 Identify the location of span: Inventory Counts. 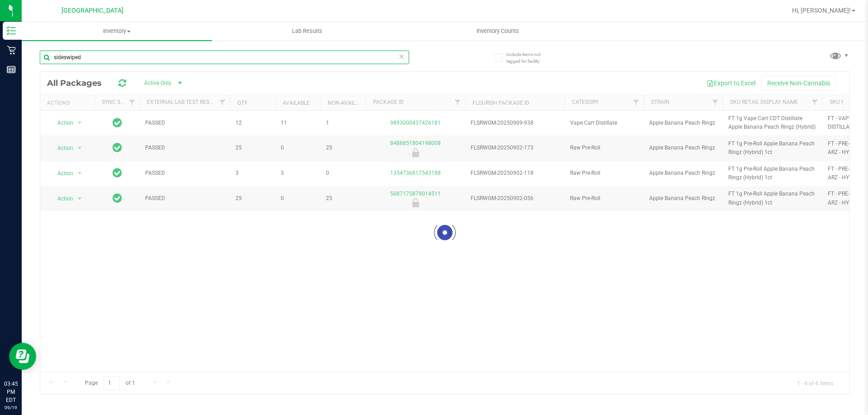
(498, 31).